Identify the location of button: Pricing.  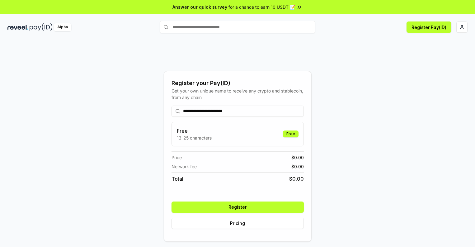
(237, 223).